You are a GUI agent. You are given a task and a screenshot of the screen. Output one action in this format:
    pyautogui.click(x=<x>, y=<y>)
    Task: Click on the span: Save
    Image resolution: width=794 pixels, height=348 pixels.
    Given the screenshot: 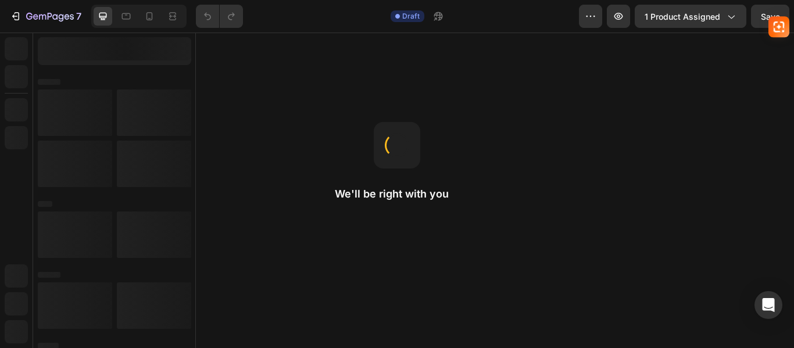 What is the action you would take?
    pyautogui.click(x=770, y=16)
    